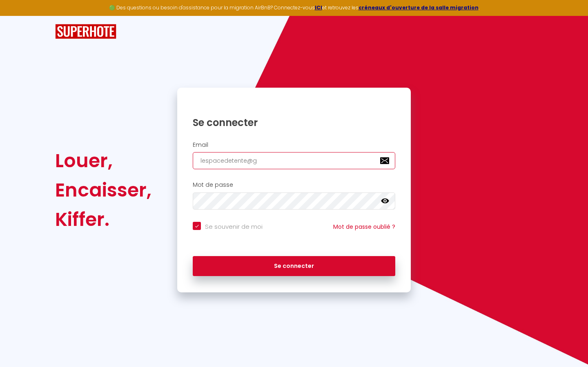  Describe the element at coordinates (86, 31) in the screenshot. I see `img: SuperHote logo` at that location.